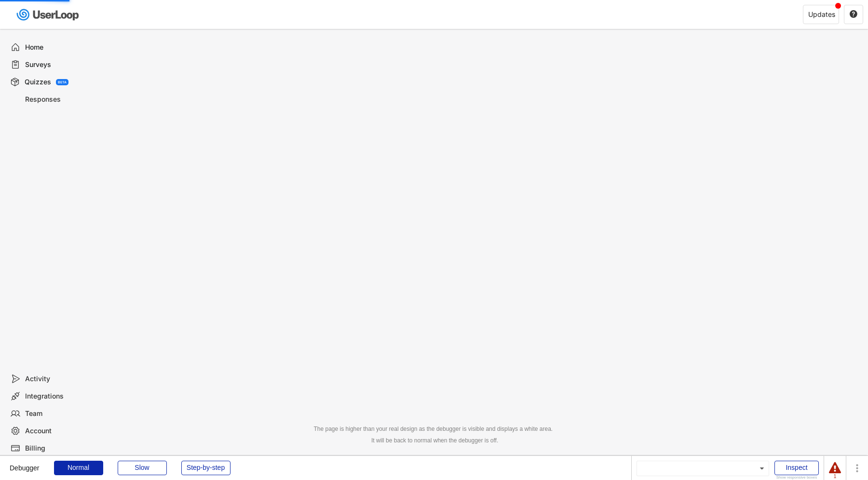 The width and height of the screenshot is (868, 480). Describe the element at coordinates (57, 379) in the screenshot. I see `div: Activity` at that location.